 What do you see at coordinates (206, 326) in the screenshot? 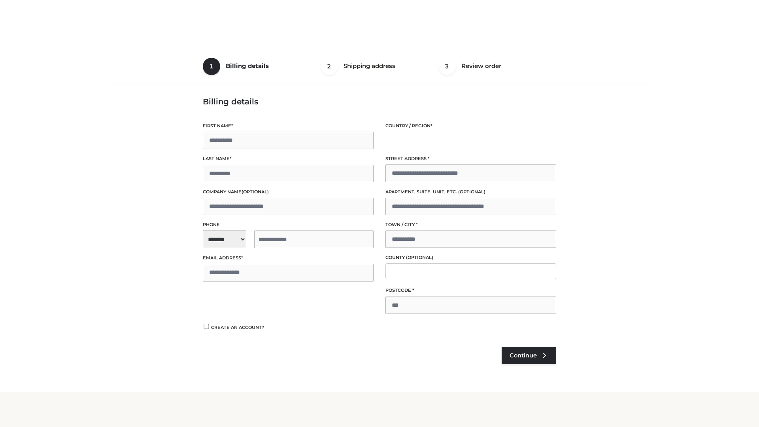
I see `input: Create an account?` at bounding box center [206, 326].